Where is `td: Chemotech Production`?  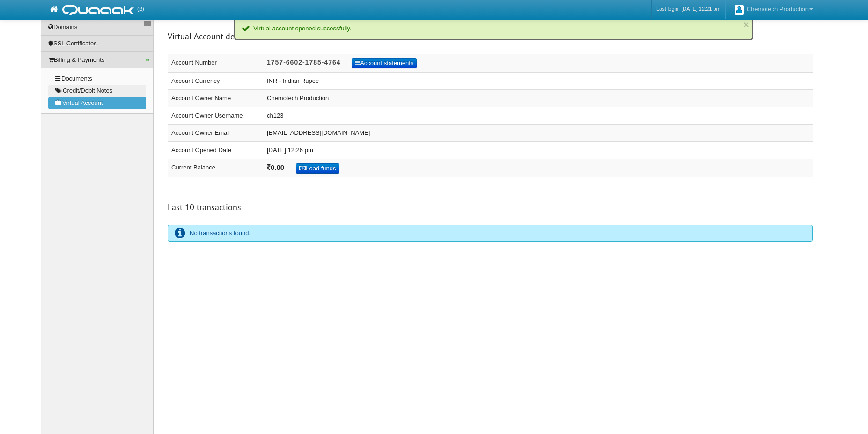
td: Chemotech Production is located at coordinates (538, 99).